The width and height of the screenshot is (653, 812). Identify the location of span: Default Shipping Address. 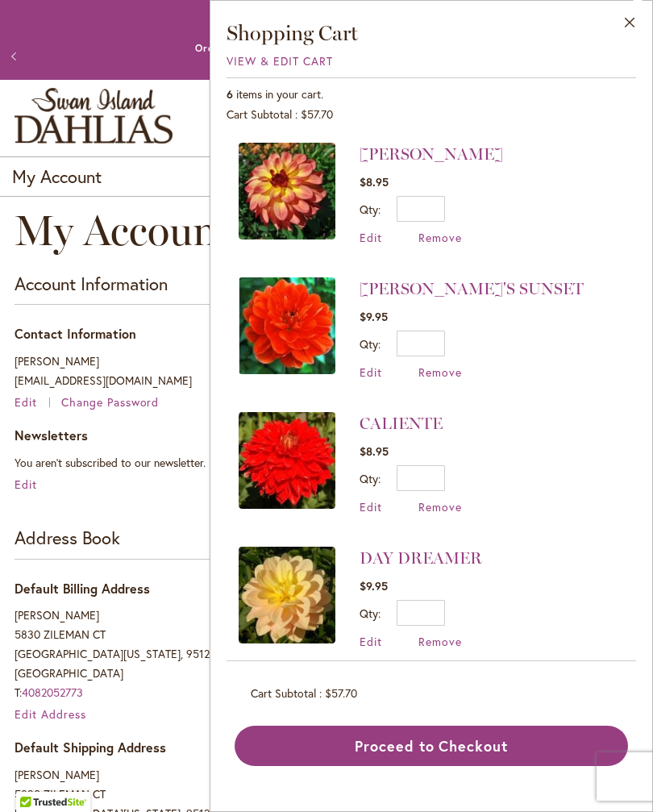
(90, 747).